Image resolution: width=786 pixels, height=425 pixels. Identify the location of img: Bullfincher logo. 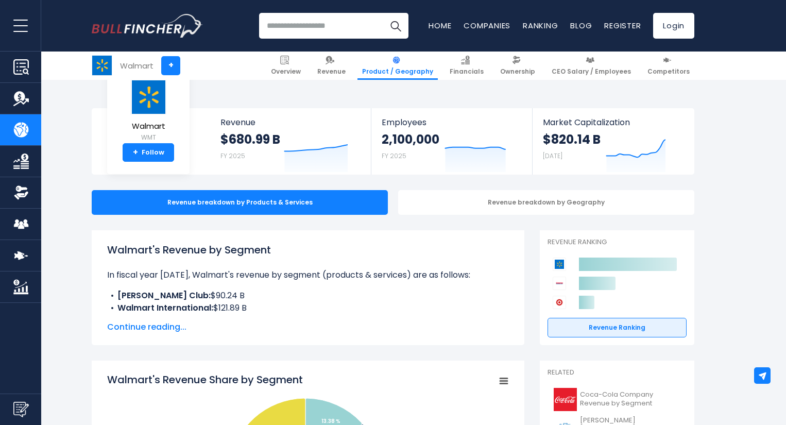
(147, 26).